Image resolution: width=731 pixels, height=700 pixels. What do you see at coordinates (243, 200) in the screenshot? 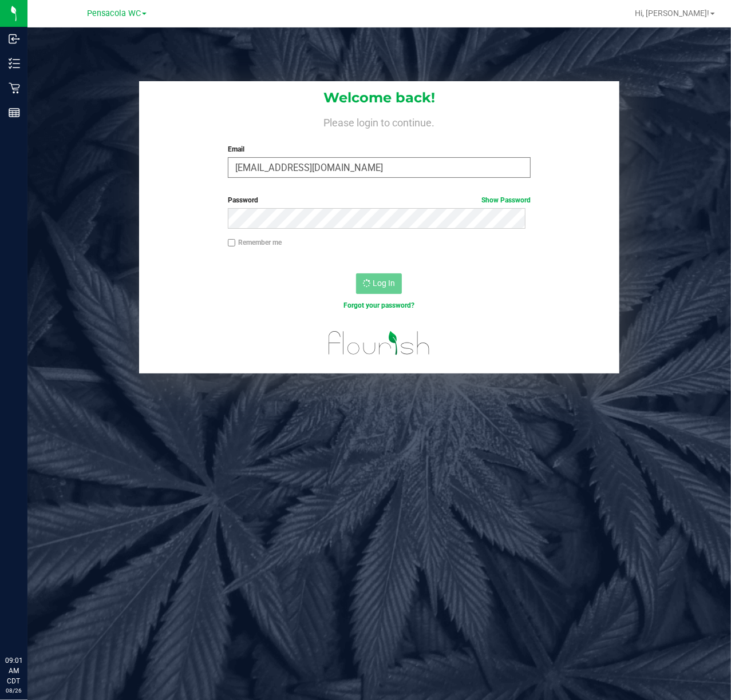
I see `span: Password` at bounding box center [243, 200].